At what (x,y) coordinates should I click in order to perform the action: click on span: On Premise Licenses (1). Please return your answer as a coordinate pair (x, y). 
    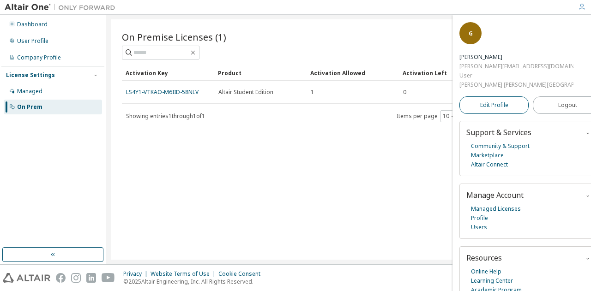
    Looking at the image, I should click on (174, 37).